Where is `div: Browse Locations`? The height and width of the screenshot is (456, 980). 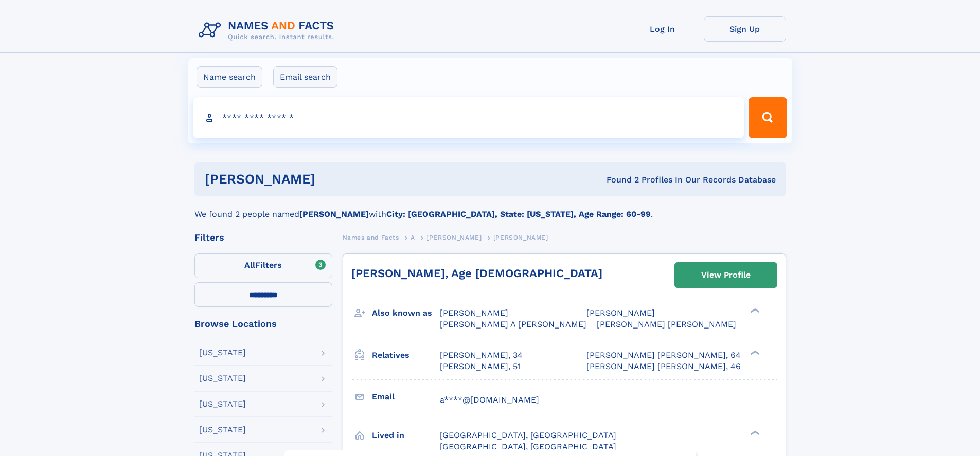 div: Browse Locations is located at coordinates (263, 324).